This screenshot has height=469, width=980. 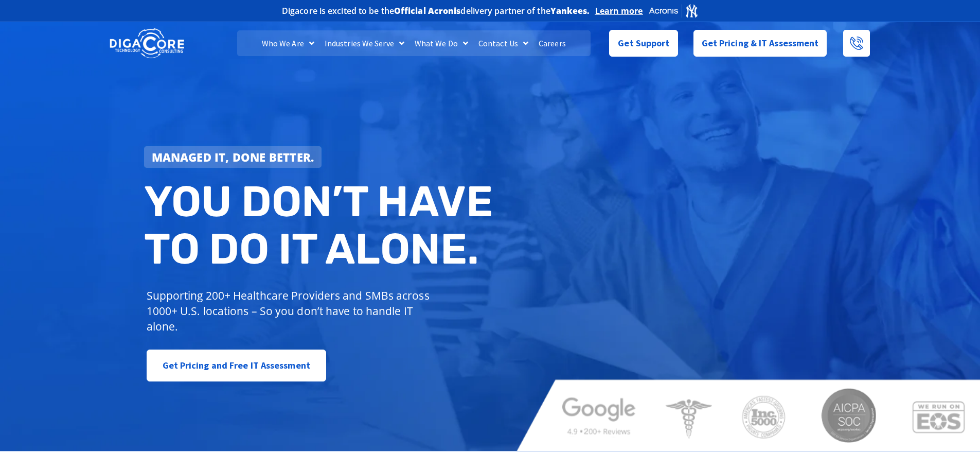 I want to click on a: Contact Us, so click(x=503, y=44).